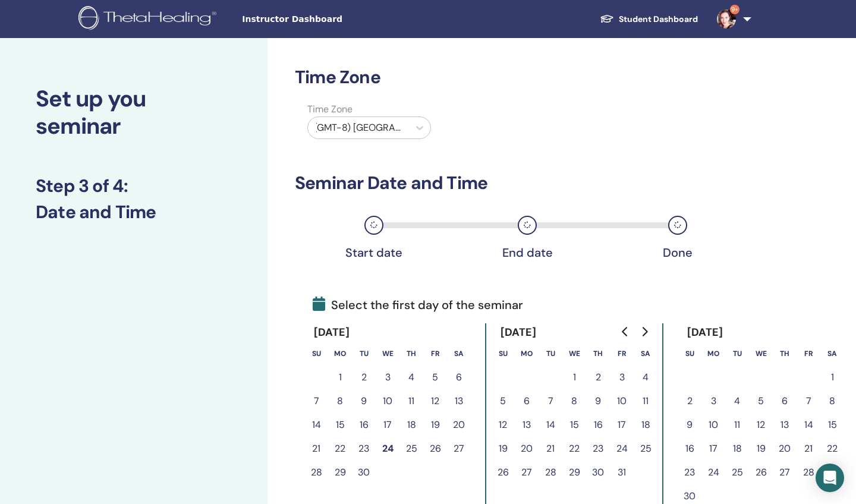 The image size is (856, 504). I want to click on th: Saturday, so click(459, 354).